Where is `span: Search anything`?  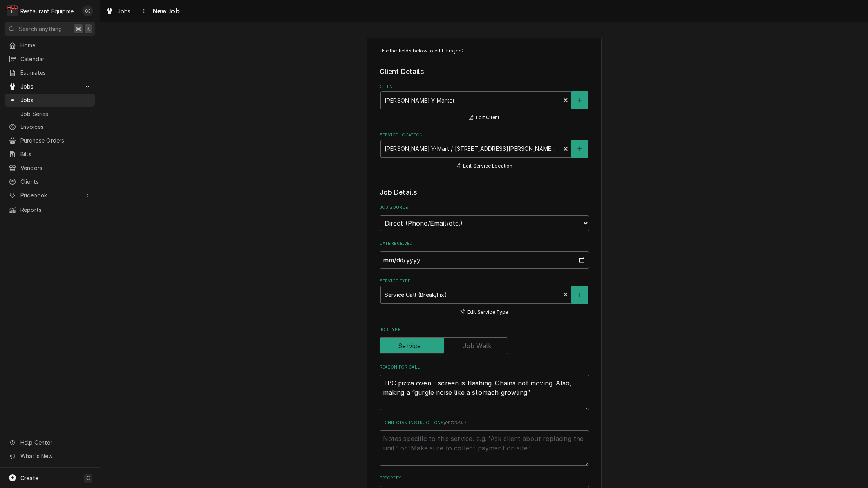
span: Search anything is located at coordinates (41, 29).